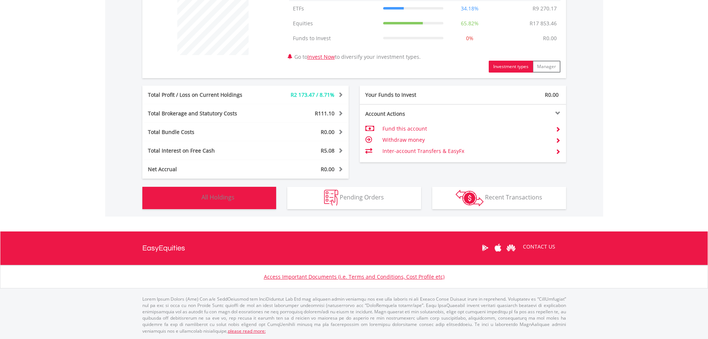  Describe the element at coordinates (218, 197) in the screenshot. I see `span: All Holdings` at that location.